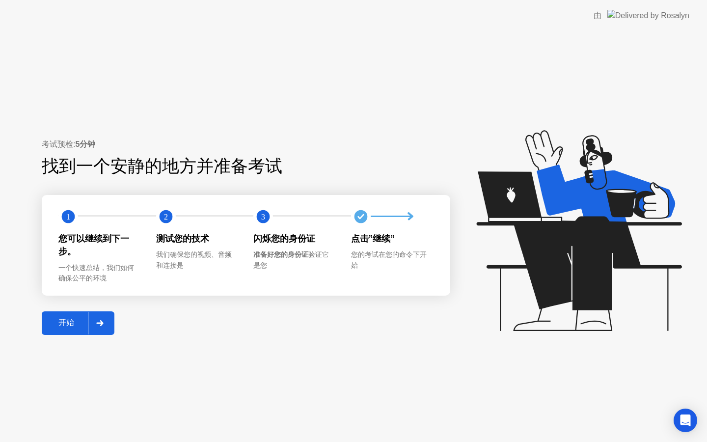  Describe the element at coordinates (68, 217) in the screenshot. I see `text: 1` at that location.